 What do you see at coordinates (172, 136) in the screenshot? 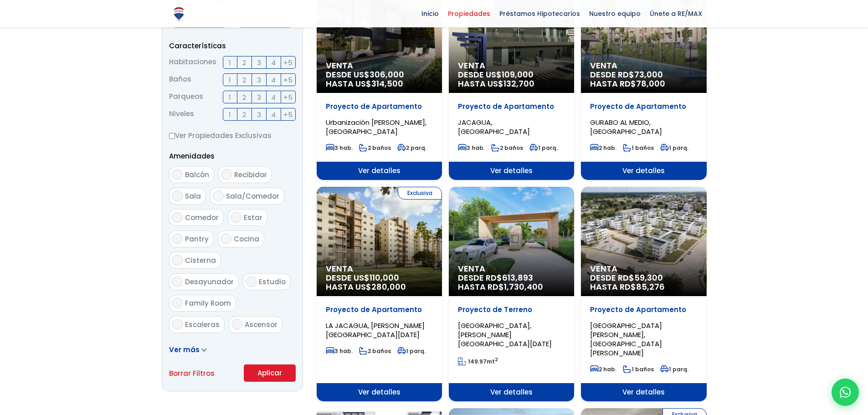
I see `input: Ver Propiedades Exclusivas` at bounding box center [172, 136].